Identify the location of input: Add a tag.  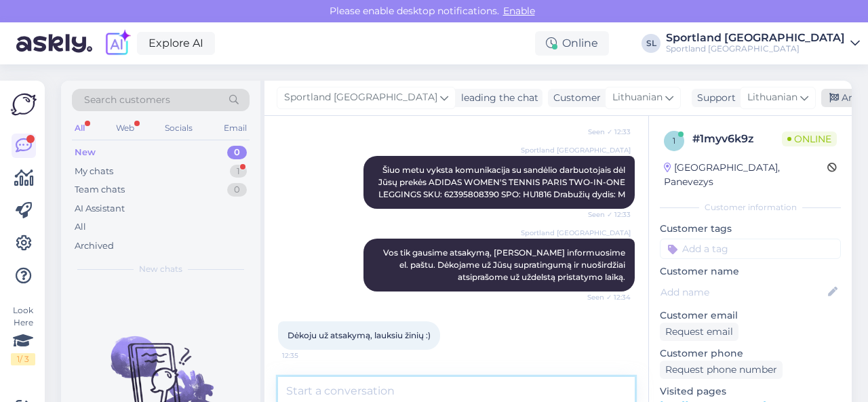
(750, 249).